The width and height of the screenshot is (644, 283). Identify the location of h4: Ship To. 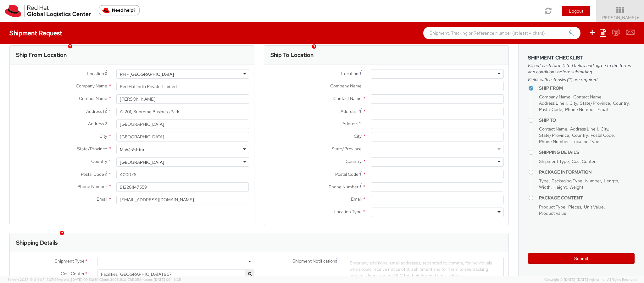
(587, 120).